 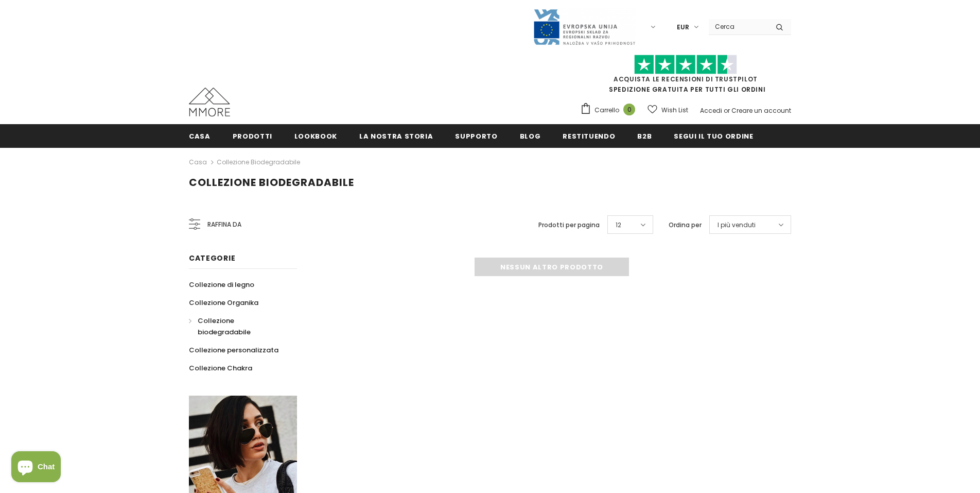 What do you see at coordinates (396, 135) in the screenshot?
I see `a: La nostra storia` at bounding box center [396, 135].